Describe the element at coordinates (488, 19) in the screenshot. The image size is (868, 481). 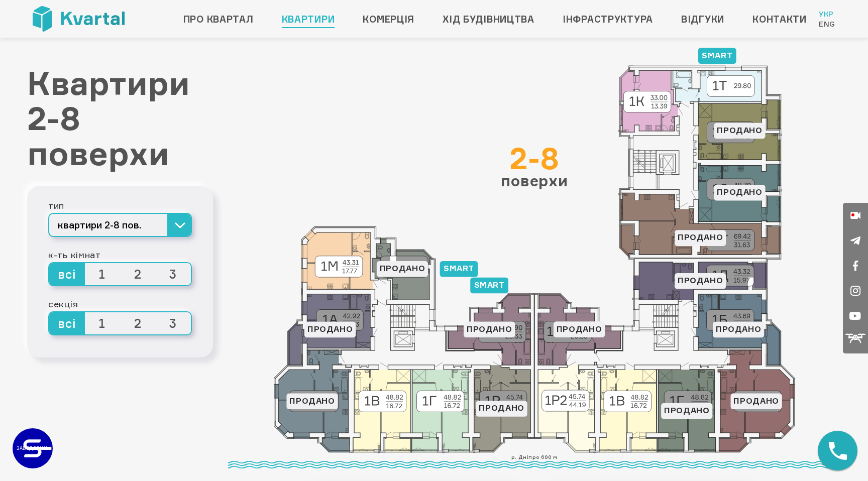
I see `a: Хід будівництва` at that location.